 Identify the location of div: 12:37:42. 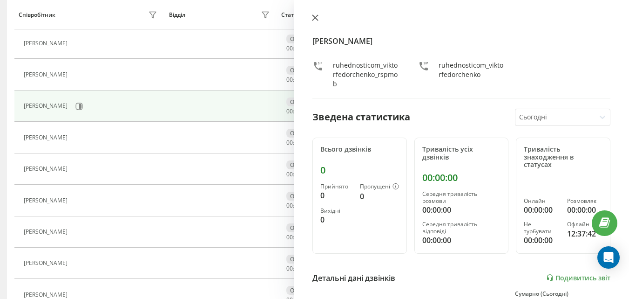
(585, 233).